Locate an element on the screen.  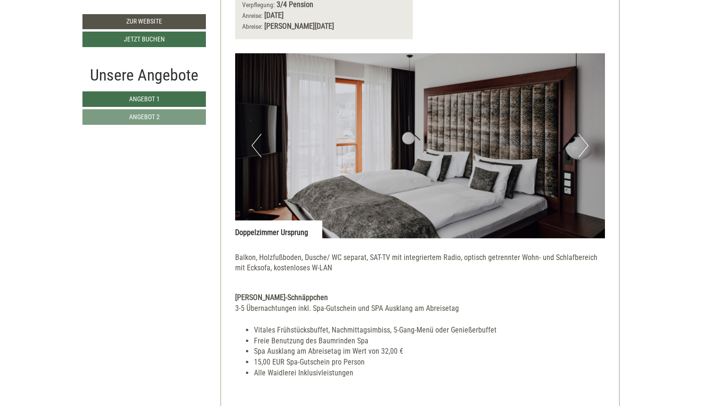
small: Anreise: is located at coordinates (252, 16).